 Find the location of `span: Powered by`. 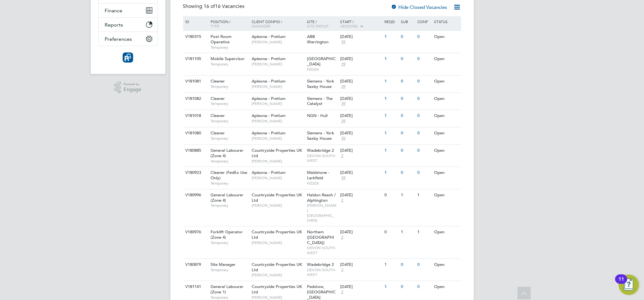

span: Powered by is located at coordinates (133, 84).